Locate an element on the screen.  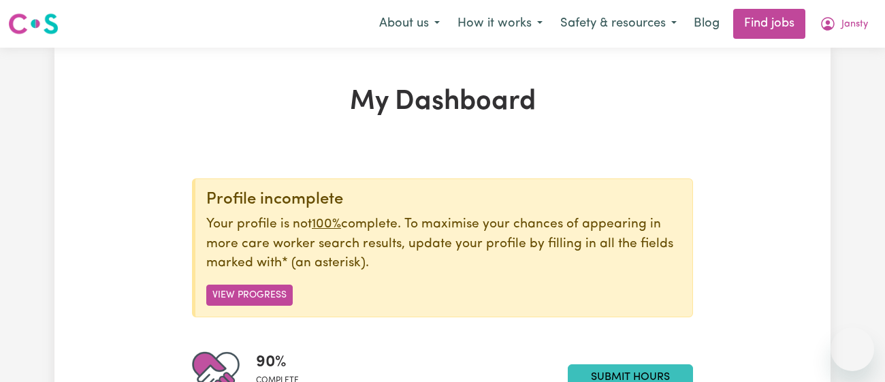
img: Careseekers logo is located at coordinates (33, 24).